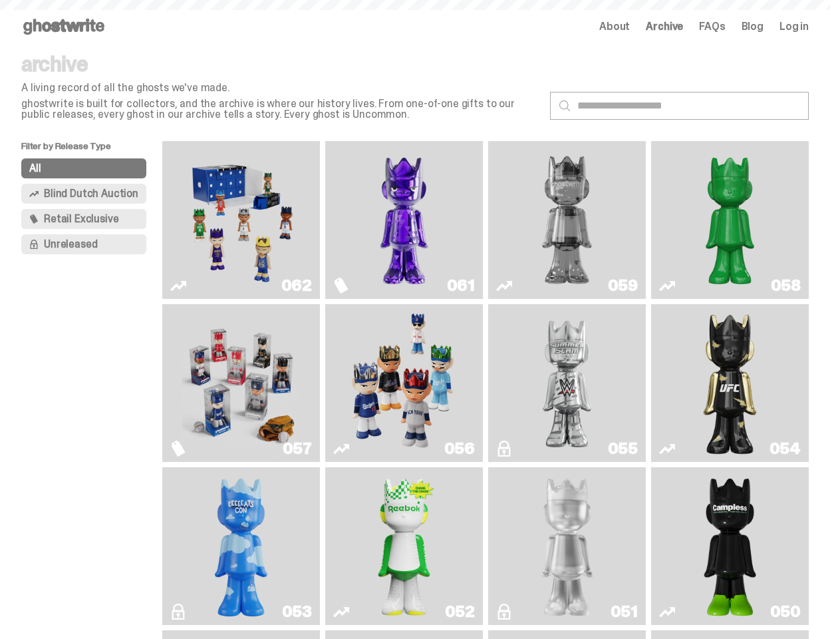 The height and width of the screenshot is (639, 840). Describe the element at coordinates (665, 27) in the screenshot. I see `span: Archive` at that location.